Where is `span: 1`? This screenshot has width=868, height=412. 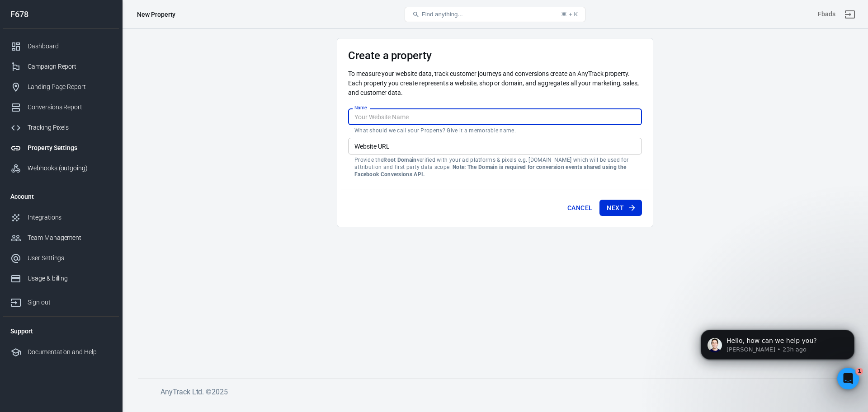 span: 1 is located at coordinates (859, 371).